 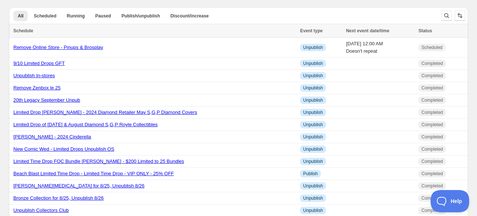 I want to click on span: Publish/unpublish, so click(x=141, y=16).